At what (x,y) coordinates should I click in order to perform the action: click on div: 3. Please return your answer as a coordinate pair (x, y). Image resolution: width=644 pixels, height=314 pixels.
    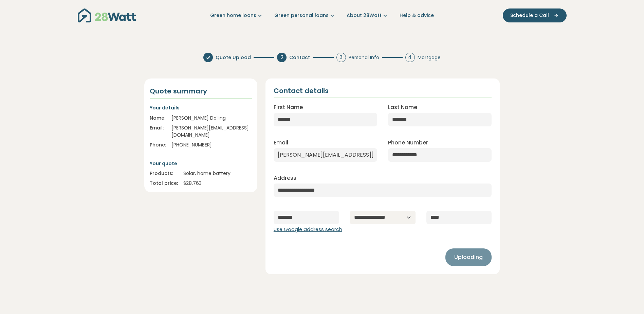
    Looking at the image, I should click on (341, 58).